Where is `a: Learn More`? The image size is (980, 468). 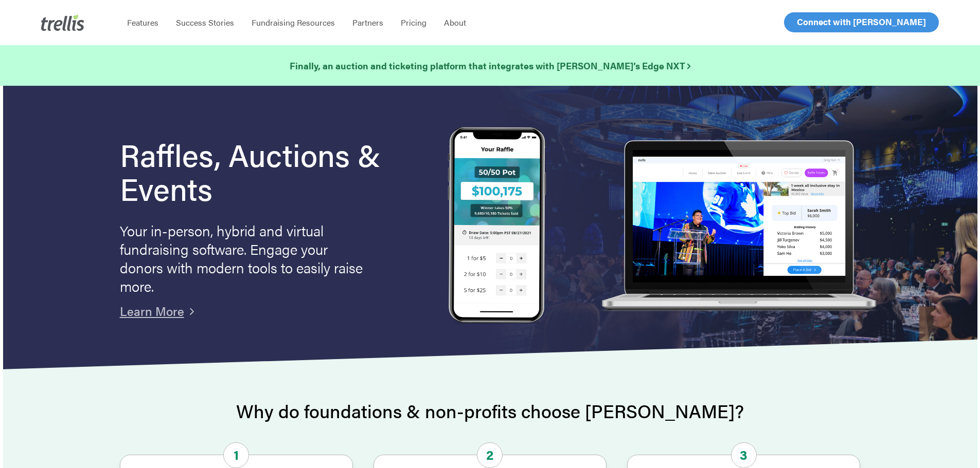
a: Learn More is located at coordinates (152, 311).